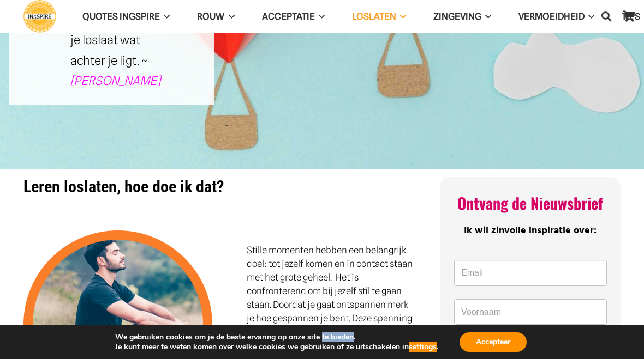 This screenshot has height=359, width=644. Describe the element at coordinates (229, 16) in the screenshot. I see `span: ROUW Menu` at that location.